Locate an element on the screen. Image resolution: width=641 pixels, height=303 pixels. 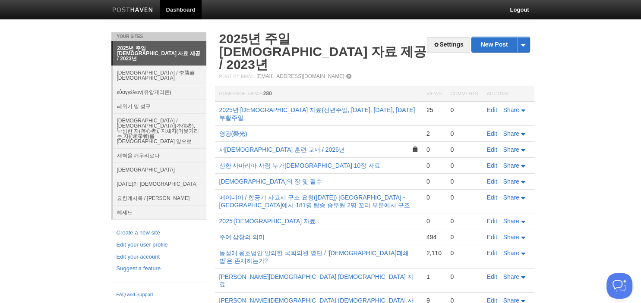
a: New Post is located at coordinates (500, 44).